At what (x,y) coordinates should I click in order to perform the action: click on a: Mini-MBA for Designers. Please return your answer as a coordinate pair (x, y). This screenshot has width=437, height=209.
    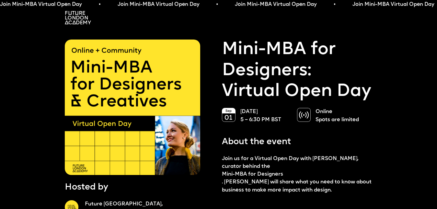
    Looking at the image, I should click on (297, 174).